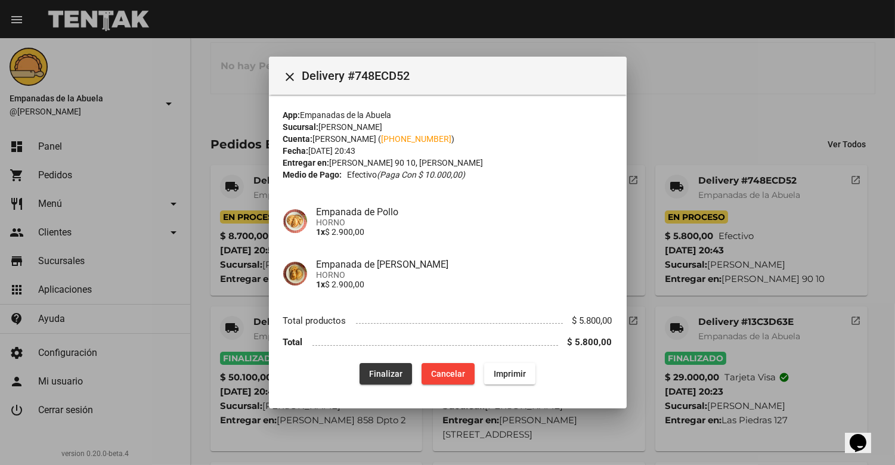  What do you see at coordinates (306, 163) in the screenshot?
I see `strong: Entregar en:` at bounding box center [306, 163].